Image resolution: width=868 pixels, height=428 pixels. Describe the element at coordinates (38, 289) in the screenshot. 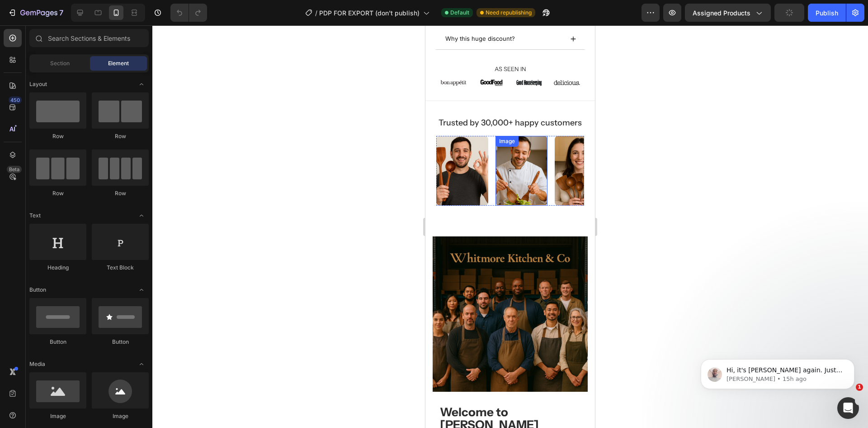

I see `span: Button` at that location.